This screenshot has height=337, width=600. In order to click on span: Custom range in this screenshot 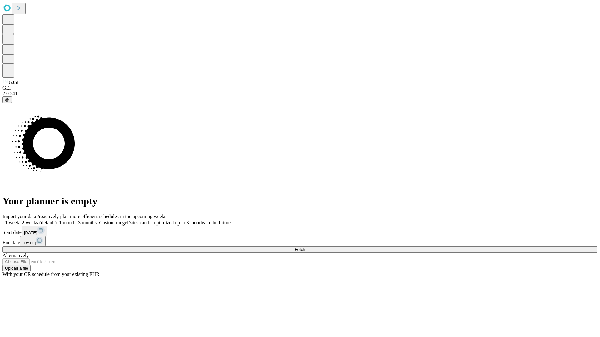, I will do `click(113, 223)`.